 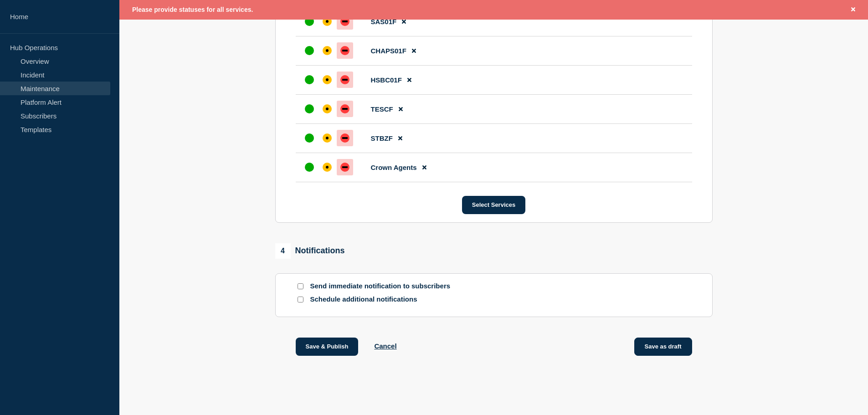 I want to click on button: Save as draft, so click(x=662, y=347).